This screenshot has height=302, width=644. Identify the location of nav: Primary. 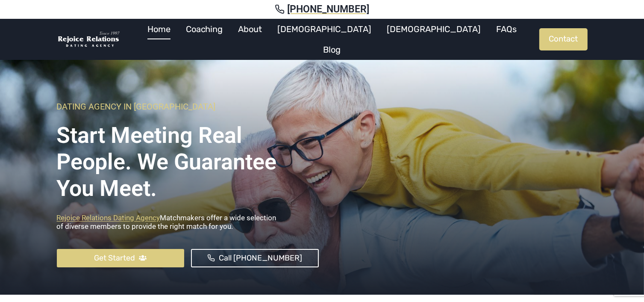
(332, 40).